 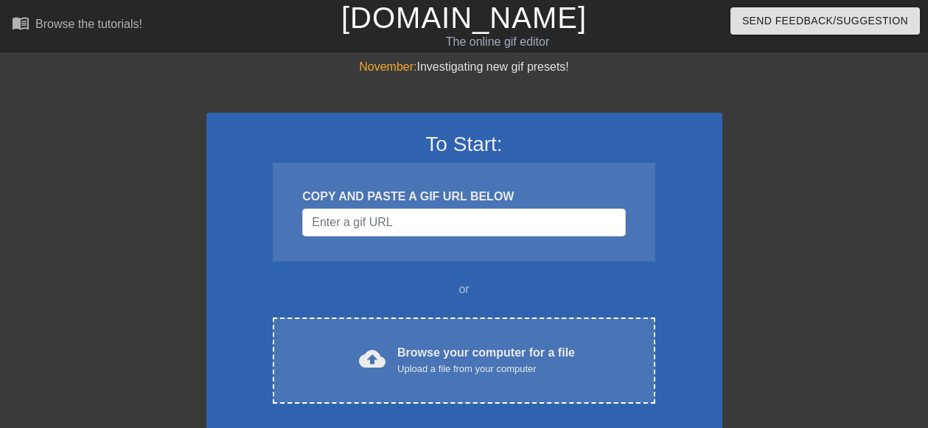 What do you see at coordinates (464, 144) in the screenshot?
I see `h3: To Start:` at bounding box center [464, 144].